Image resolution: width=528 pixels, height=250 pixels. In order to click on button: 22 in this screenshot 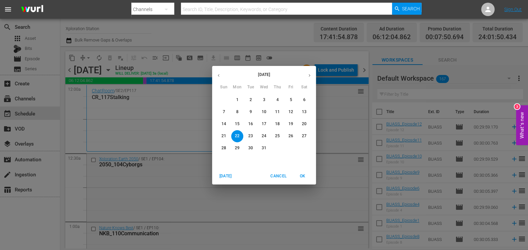, I will do `click(237, 136)`.